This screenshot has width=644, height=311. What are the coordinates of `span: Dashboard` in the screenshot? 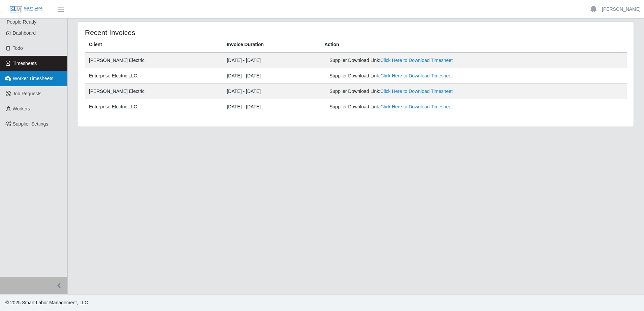 It's located at (24, 33).